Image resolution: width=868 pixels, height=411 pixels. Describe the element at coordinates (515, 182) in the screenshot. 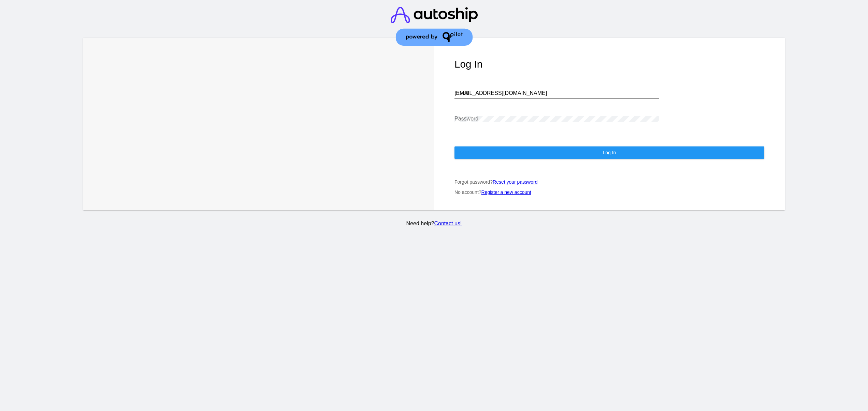

I see `a: Reset your password` at that location.